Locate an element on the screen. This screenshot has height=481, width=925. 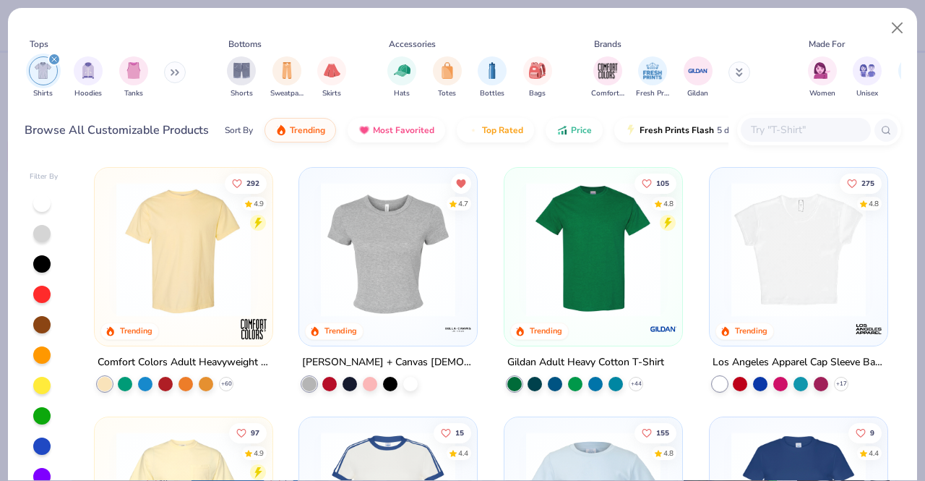
div: filter for Bags is located at coordinates (538, 77).